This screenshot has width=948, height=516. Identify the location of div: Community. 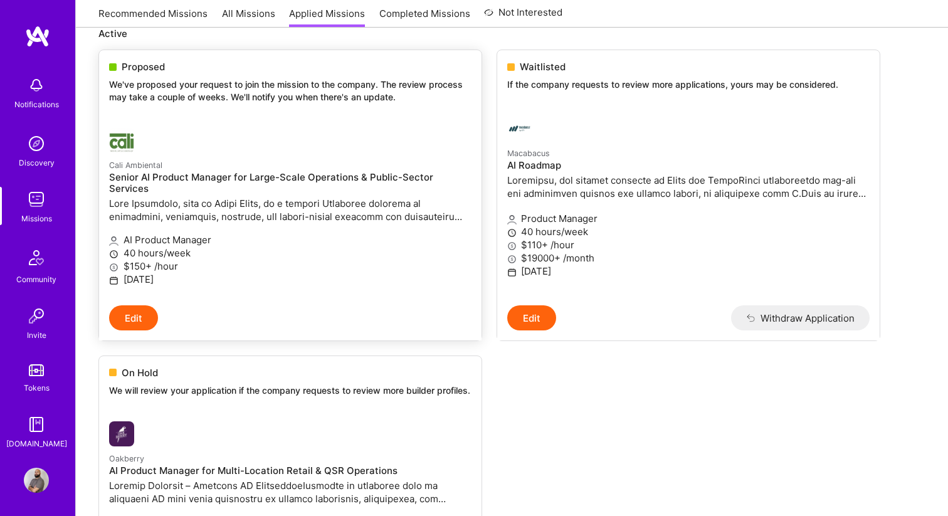
(36, 279).